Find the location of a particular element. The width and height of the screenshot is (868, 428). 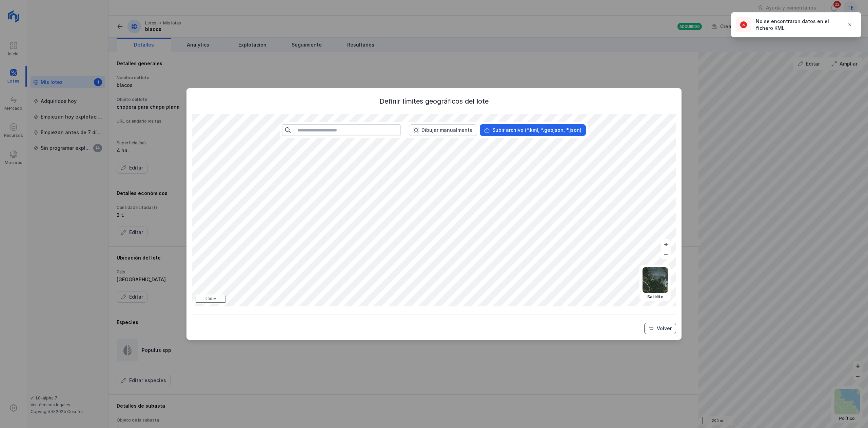

div: Subir archivo (*.kml, *.geojson, *.json) is located at coordinates (537, 130).